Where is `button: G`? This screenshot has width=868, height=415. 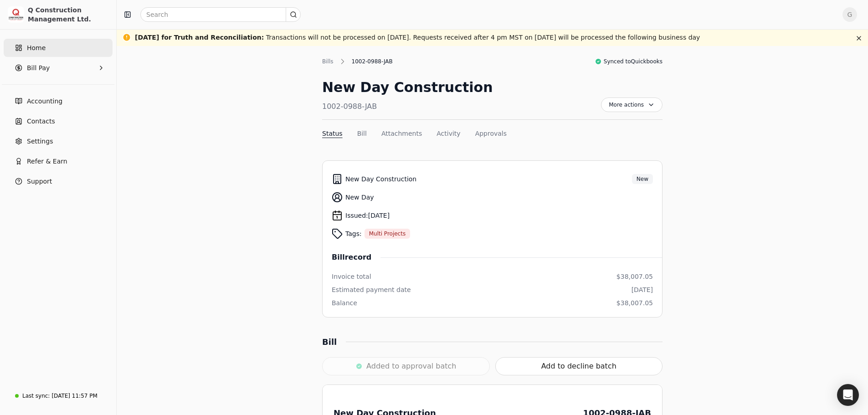 button: G is located at coordinates (849, 15).